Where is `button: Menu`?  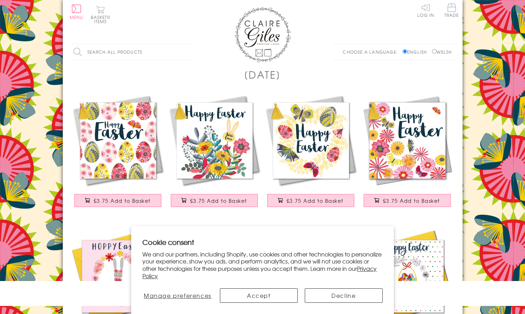
button: Menu is located at coordinates (76, 12).